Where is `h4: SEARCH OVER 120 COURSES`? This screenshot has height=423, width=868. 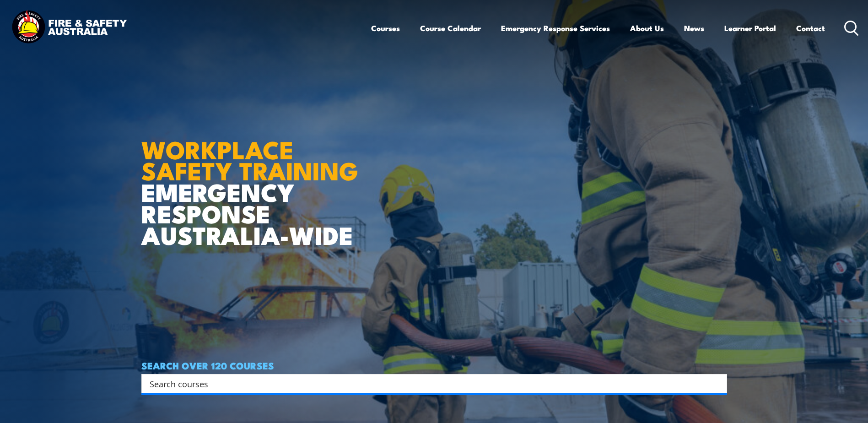 h4: SEARCH OVER 120 COURSES is located at coordinates (434, 365).